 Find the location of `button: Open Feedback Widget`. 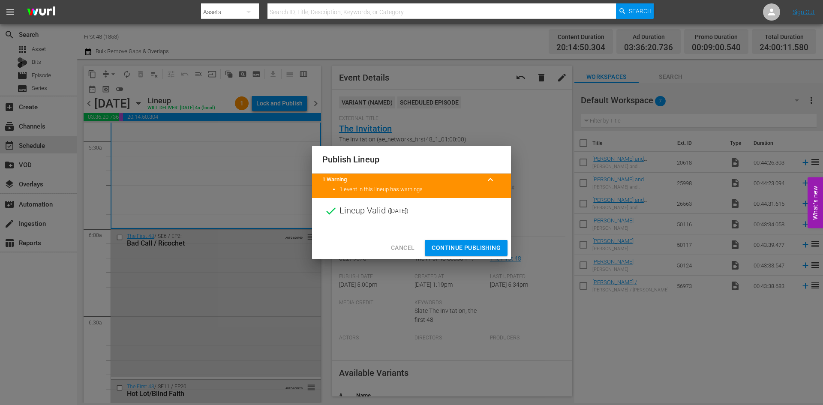

button: Open Feedback Widget is located at coordinates (815, 202).